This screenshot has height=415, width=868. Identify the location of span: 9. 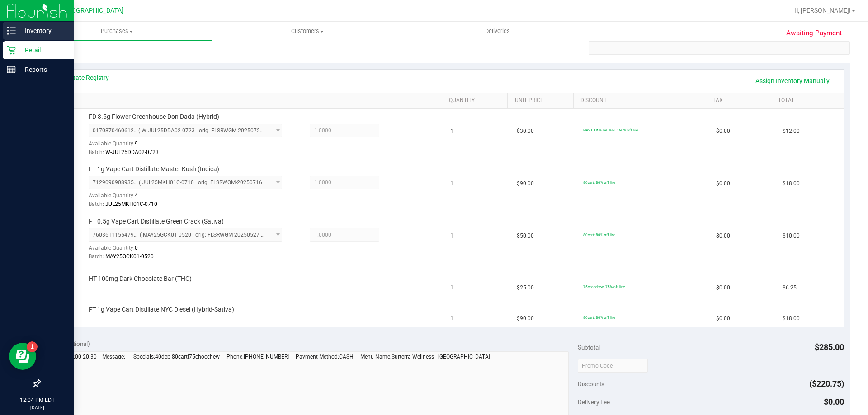
(136, 144).